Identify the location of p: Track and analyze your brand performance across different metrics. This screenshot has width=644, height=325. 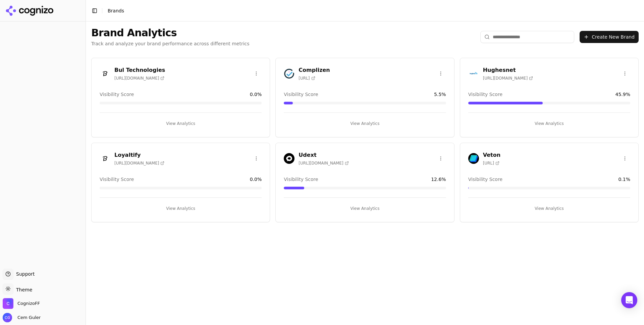
(170, 44).